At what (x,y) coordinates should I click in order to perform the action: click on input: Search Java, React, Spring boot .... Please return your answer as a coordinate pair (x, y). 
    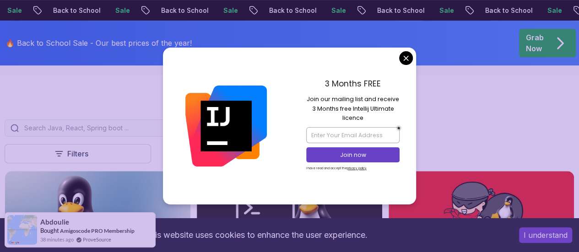
    Looking at the image, I should click on (128, 128).